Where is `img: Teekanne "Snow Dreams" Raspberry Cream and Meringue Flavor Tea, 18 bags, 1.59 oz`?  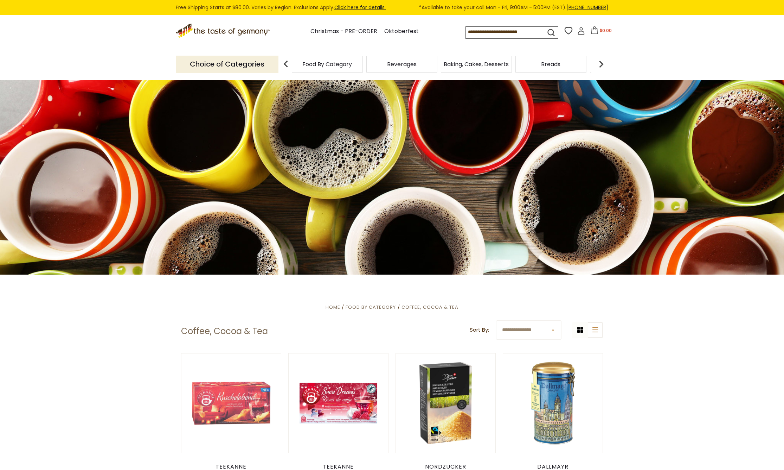
img: Teekanne "Snow Dreams" Raspberry Cream and Meringue Flavor Tea, 18 bags, 1.59 oz is located at coordinates (338, 403).